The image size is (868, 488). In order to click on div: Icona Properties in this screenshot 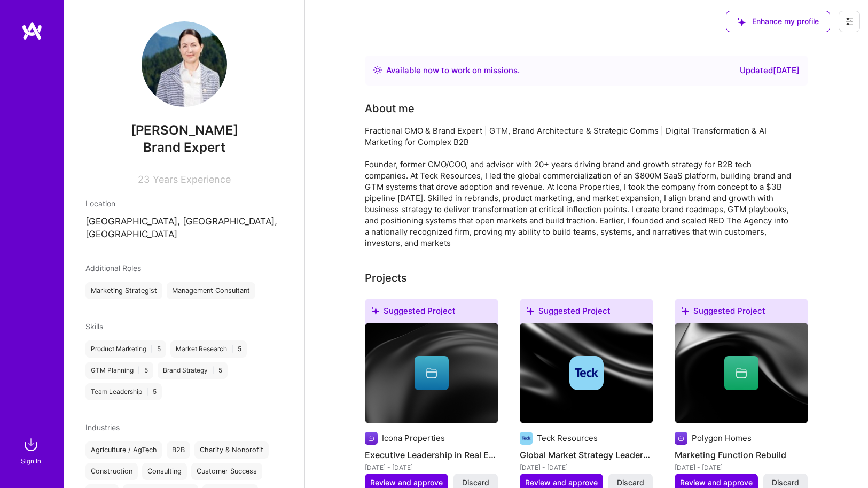, I will do `click(413, 437)`.